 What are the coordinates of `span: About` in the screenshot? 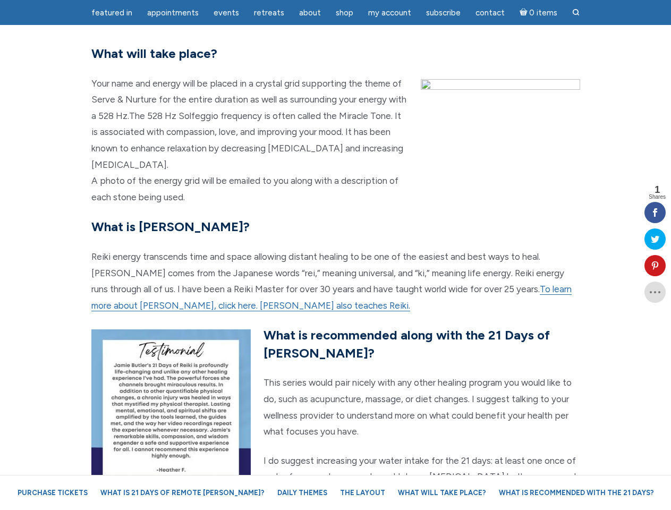 It's located at (310, 13).